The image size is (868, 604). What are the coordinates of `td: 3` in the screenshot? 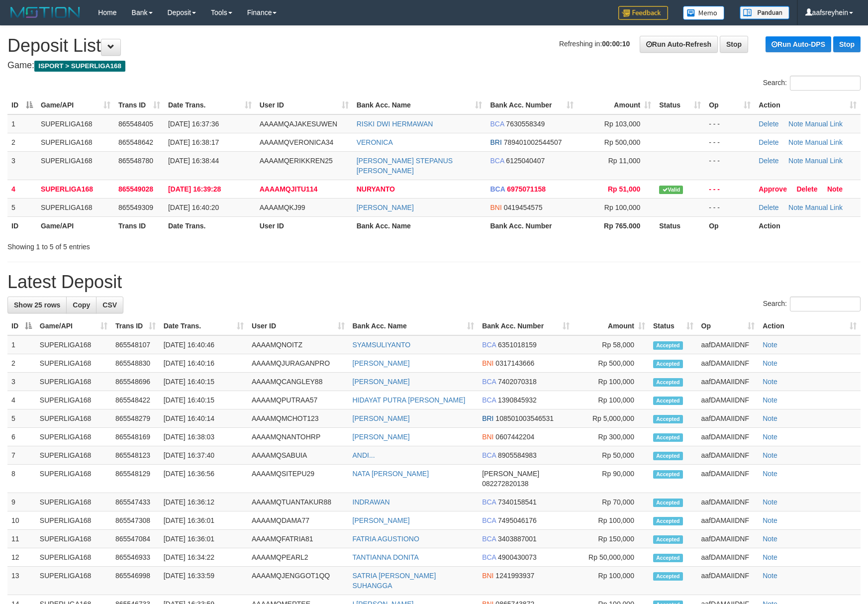 It's located at (22, 165).